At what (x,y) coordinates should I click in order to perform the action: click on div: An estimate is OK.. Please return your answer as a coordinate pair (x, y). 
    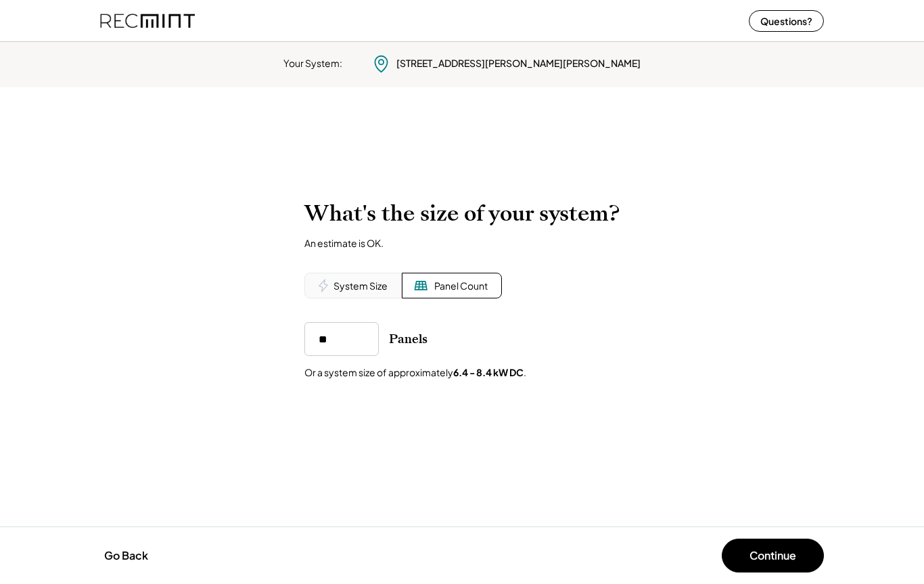
    Looking at the image, I should click on (344, 243).